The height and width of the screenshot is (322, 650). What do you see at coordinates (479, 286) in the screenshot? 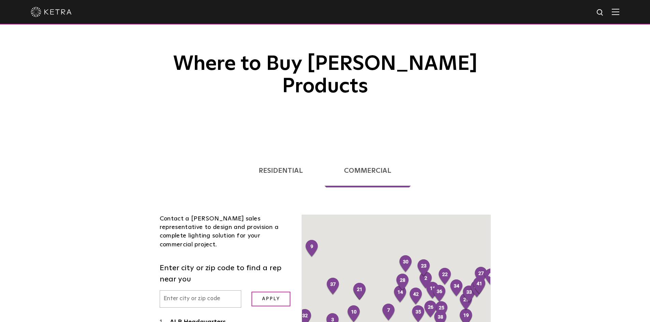
I see `div: 41` at bounding box center [479, 286].